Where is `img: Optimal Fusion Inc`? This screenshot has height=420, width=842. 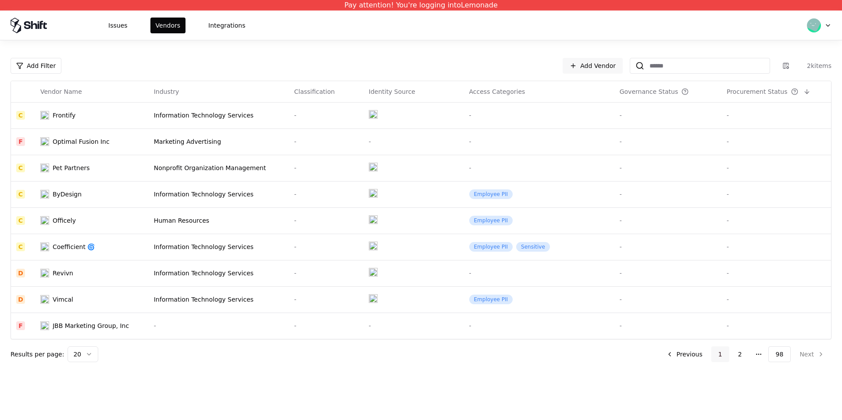
img: Optimal Fusion Inc is located at coordinates (45, 142).